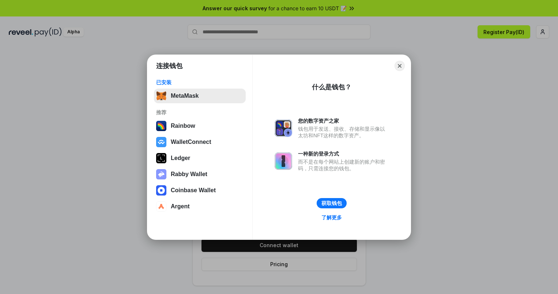  I want to click on button: Ledger, so click(200, 158).